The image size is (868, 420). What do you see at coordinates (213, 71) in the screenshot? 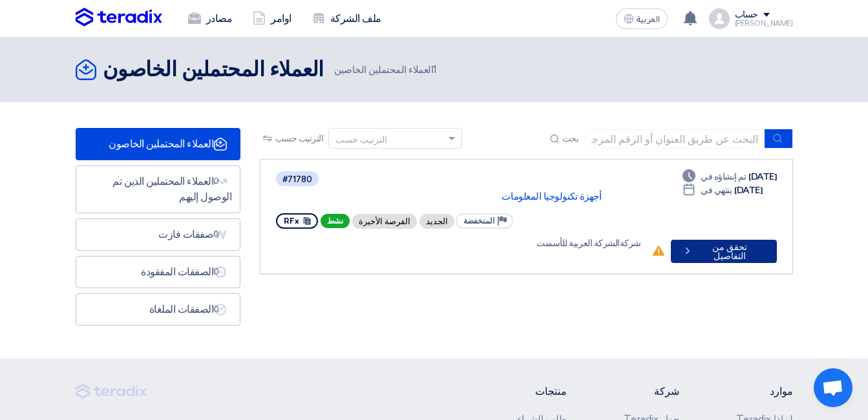
I see `h2: العملاء المحتملين الخاصون` at bounding box center [213, 71].